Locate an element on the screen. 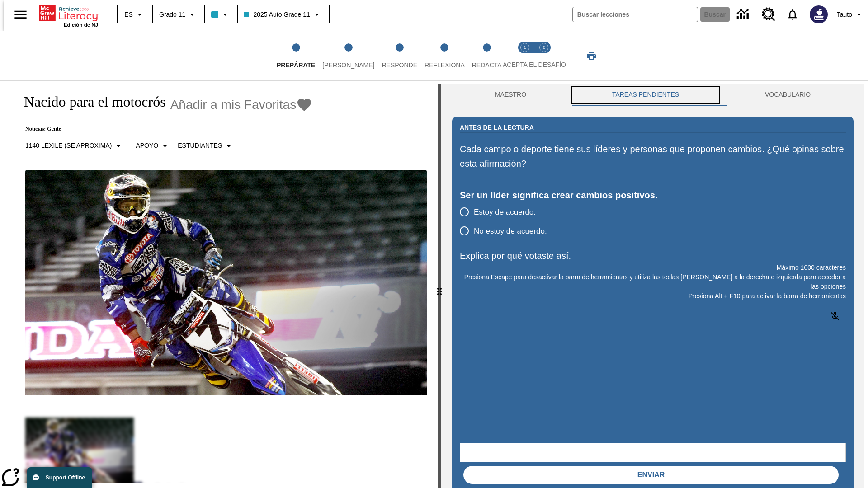  div: Instructional Panel Tabs is located at coordinates (653, 95).